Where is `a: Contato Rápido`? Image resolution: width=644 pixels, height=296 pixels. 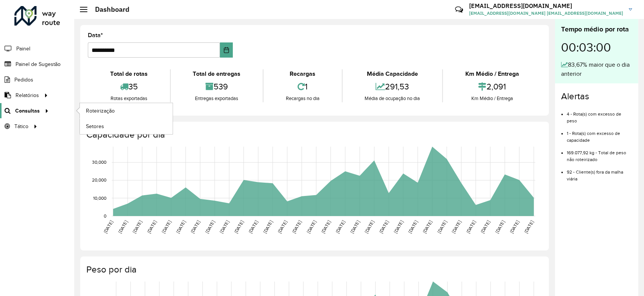 a: Contato Rápido is located at coordinates (459, 9).